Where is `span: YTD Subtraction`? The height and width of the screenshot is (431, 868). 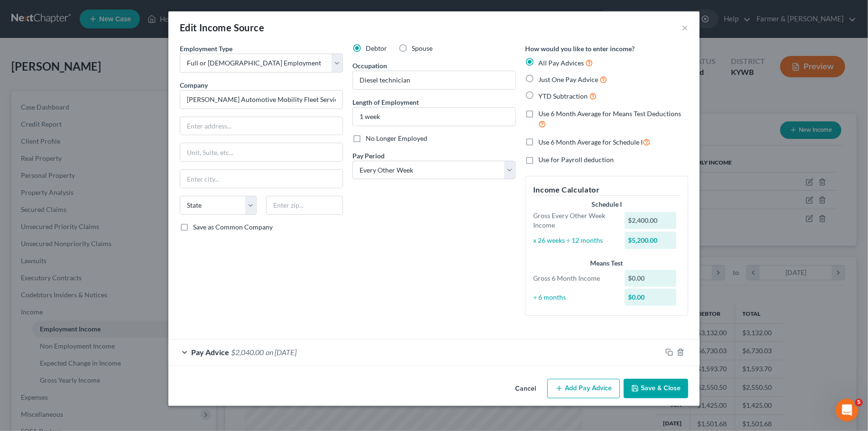 span: YTD Subtraction is located at coordinates (563, 96).